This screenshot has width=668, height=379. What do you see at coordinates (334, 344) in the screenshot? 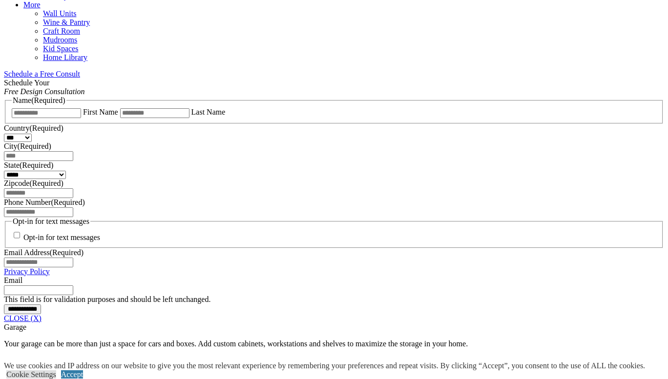
I see `p: Your garage can be more than just a space for cars and boxes. Add custom cabinets, workstations a...` at bounding box center [334, 344].